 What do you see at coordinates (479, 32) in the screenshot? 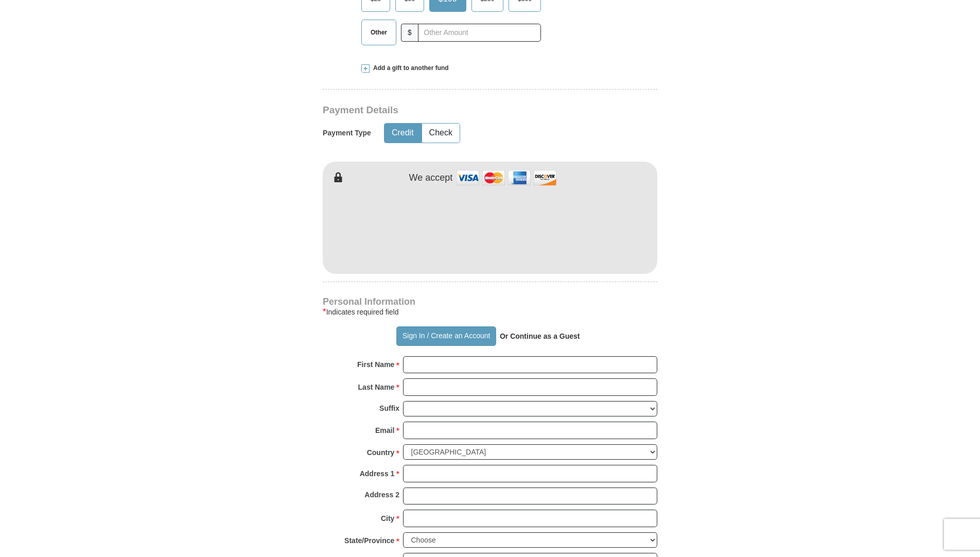
I see `input: Other Amount` at bounding box center [479, 32].